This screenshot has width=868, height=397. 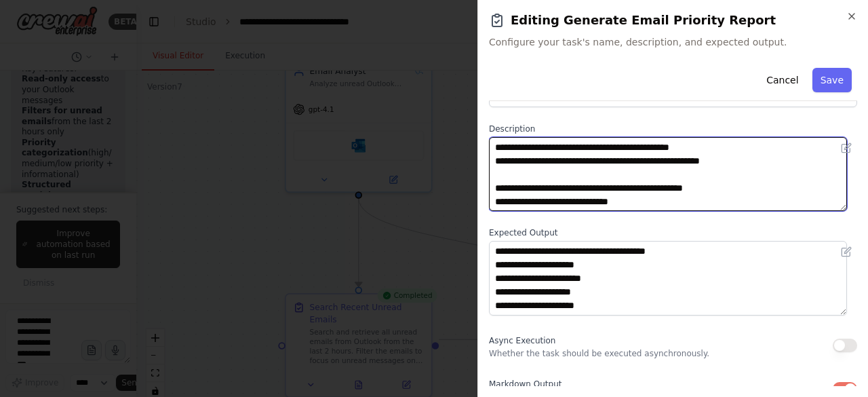 What do you see at coordinates (525, 384) in the screenshot?
I see `span: Markdown Output` at bounding box center [525, 384].